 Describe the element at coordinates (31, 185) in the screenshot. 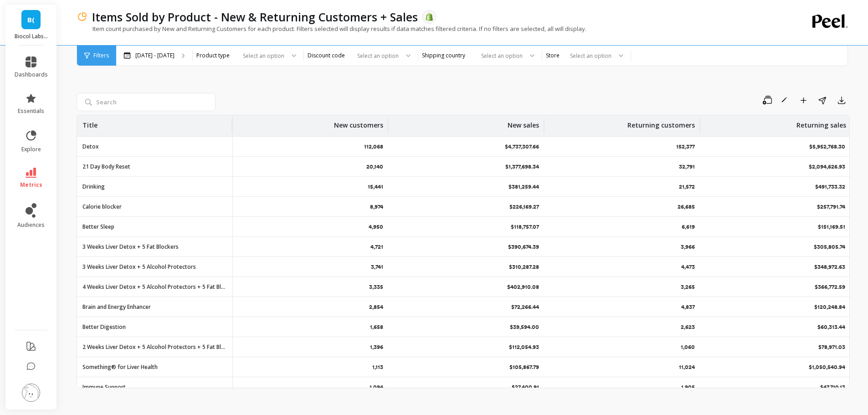

I see `span: metrics` at that location.